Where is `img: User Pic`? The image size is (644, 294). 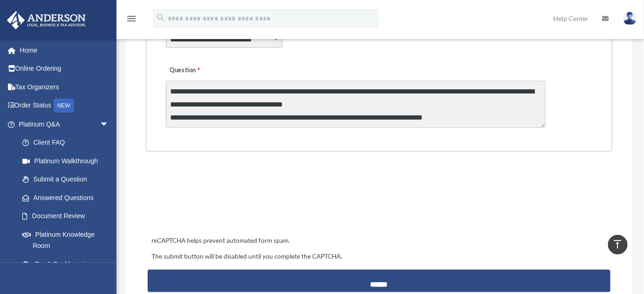 img: User Pic is located at coordinates (630, 19).